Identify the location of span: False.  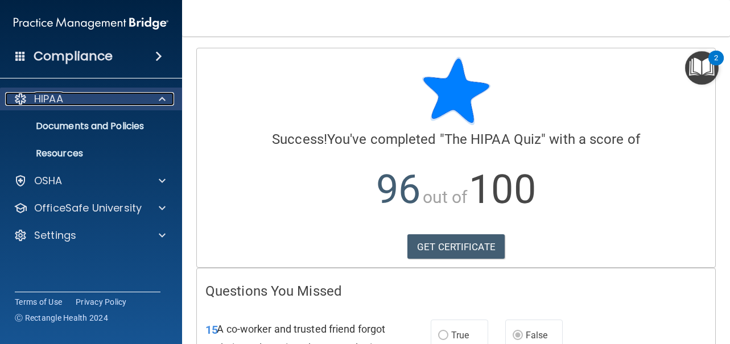
(536, 335).